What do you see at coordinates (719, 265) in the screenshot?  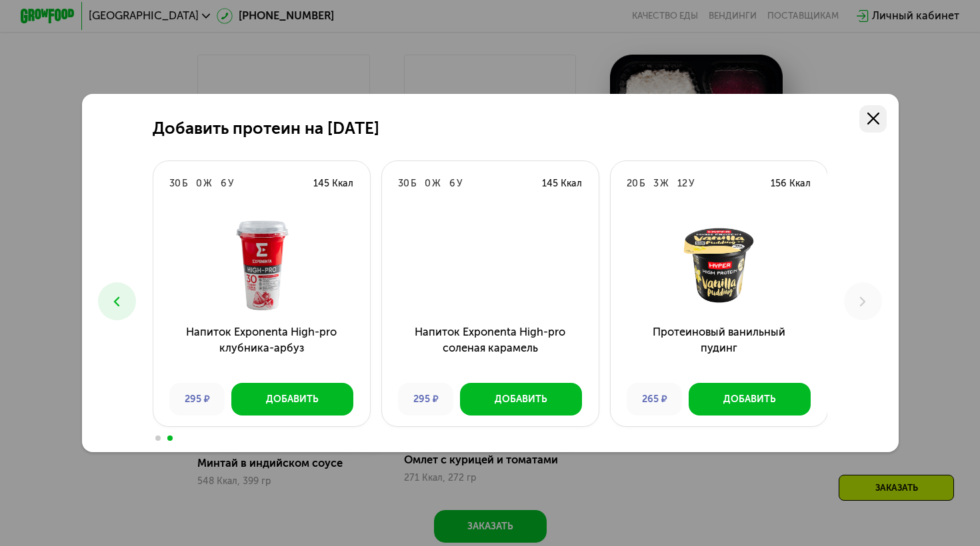 I see `img: Протеиновый ванильный пудинг` at bounding box center [719, 265].